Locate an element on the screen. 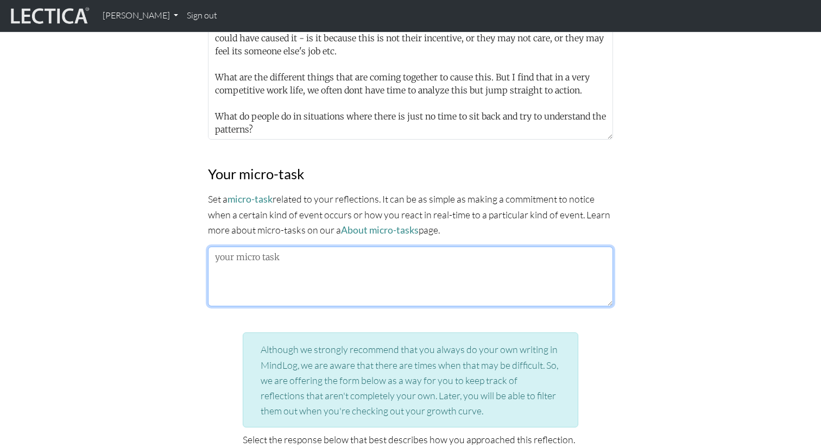 This screenshot has height=447, width=821. h3: Your micro-task is located at coordinates (411, 174).